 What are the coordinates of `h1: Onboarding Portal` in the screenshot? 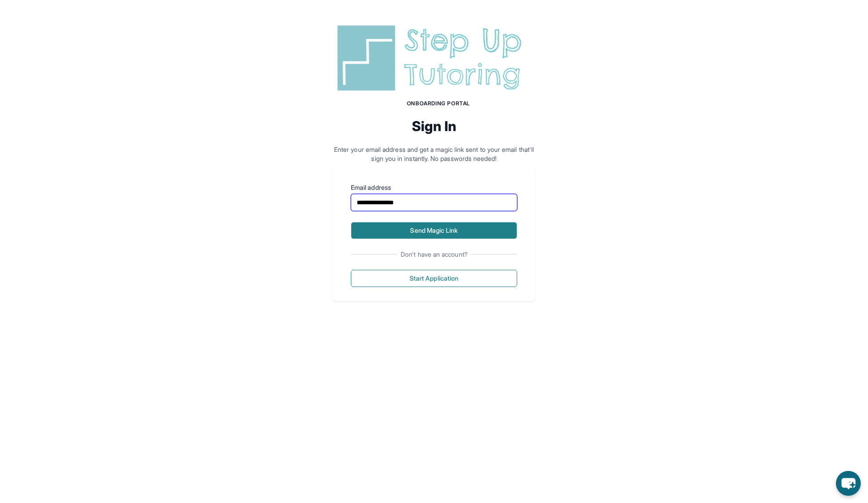 It's located at (438, 104).